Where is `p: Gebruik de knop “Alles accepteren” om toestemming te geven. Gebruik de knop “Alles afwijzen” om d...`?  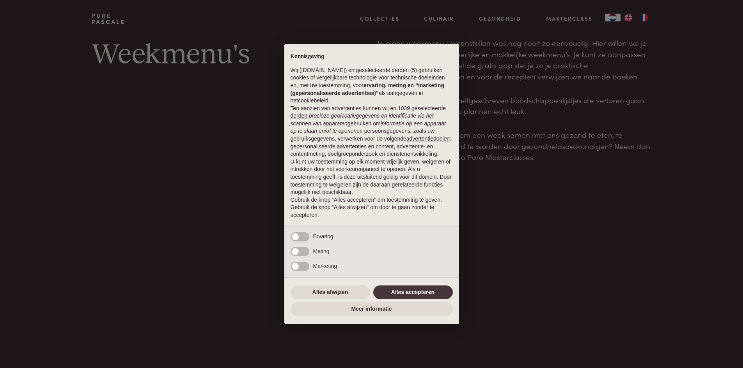
p: Gebruik de knop “Alles accepteren” om toestemming te geven. Gebruik de knop “Alles afwijzen” om d... is located at coordinates (372, 208).